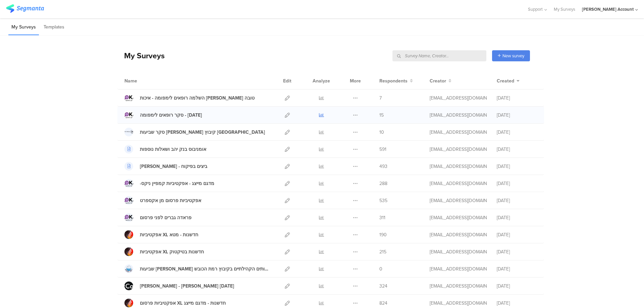  Describe the element at coordinates (440, 81) in the screenshot. I see `button: Creator` at that location.